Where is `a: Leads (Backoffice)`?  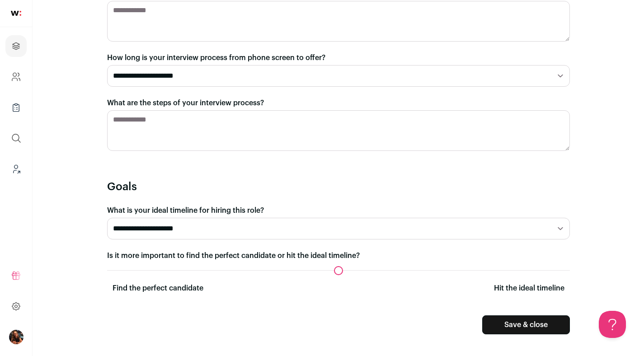
a: Leads (Backoffice) is located at coordinates (16, 169).